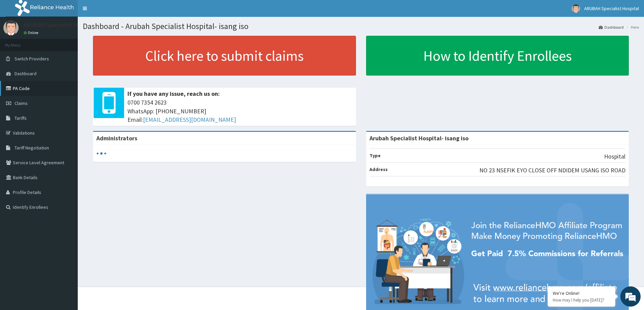  I want to click on h1: Dashboard - Arubah Specialist Hospital- isang iso, so click(361, 26).